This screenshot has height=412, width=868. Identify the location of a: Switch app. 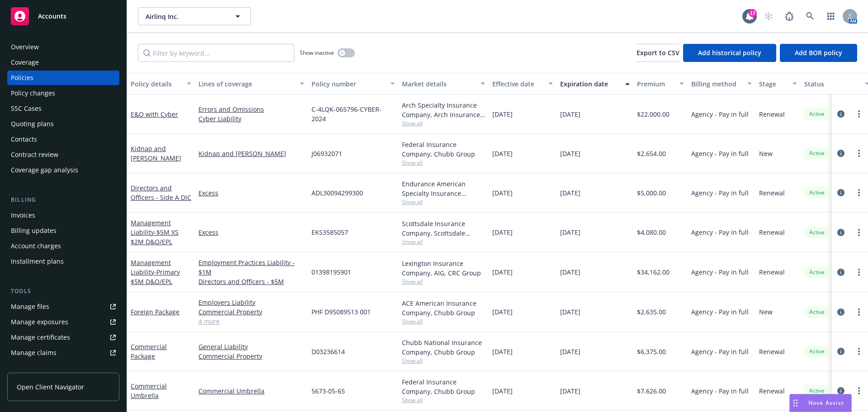
(830, 16).